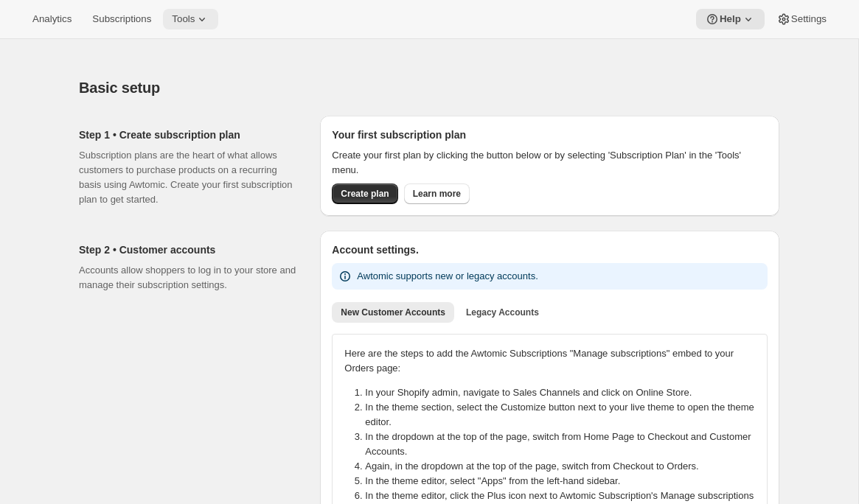  What do you see at coordinates (183, 19) in the screenshot?
I see `span: Tools` at bounding box center [183, 19].